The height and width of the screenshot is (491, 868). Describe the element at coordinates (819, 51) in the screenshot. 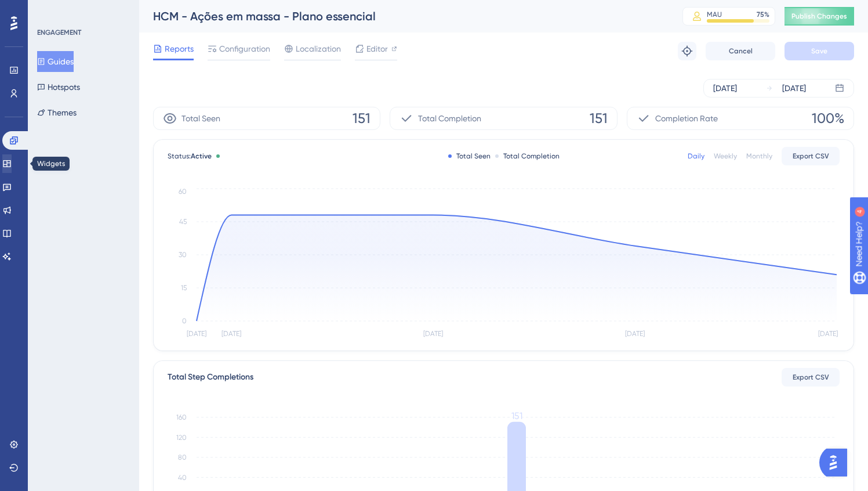

I see `span: Save` at that location.